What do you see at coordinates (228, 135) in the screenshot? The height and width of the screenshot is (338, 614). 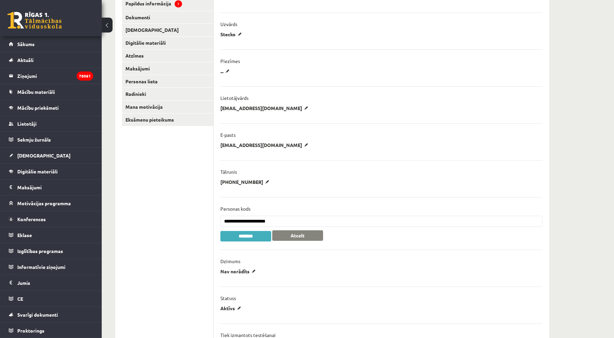 I see `p: E-pasts` at bounding box center [228, 135].